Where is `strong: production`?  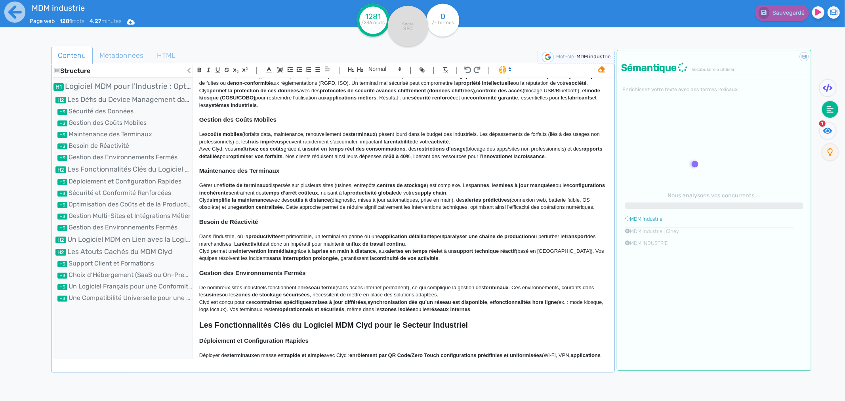 strong: production is located at coordinates (341, 76).